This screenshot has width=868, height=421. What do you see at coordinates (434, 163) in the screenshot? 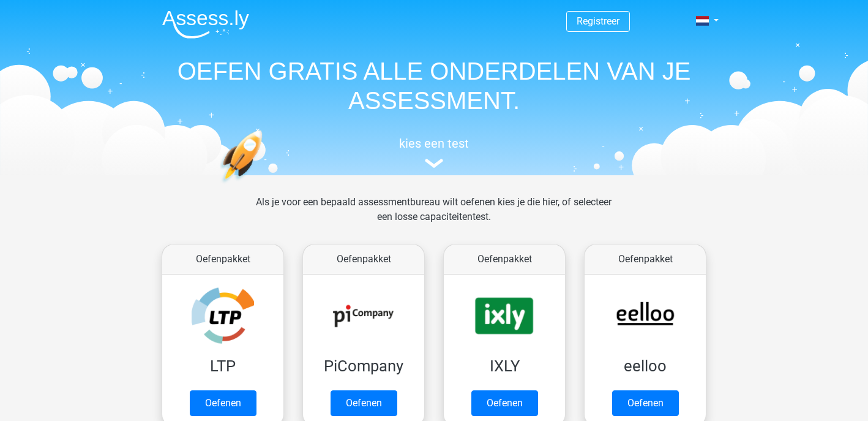
I see `img: assessment` at bounding box center [434, 163].